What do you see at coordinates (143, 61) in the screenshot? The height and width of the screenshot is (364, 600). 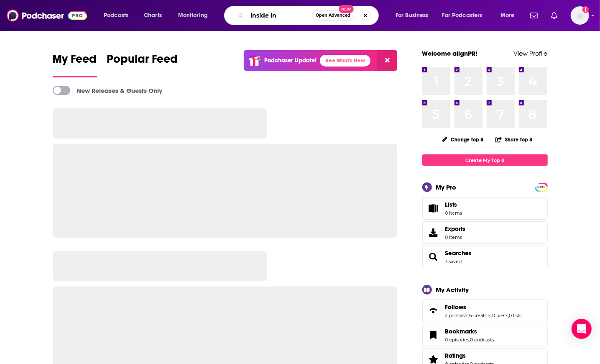 I see `span: Popular Feed` at bounding box center [143, 61].